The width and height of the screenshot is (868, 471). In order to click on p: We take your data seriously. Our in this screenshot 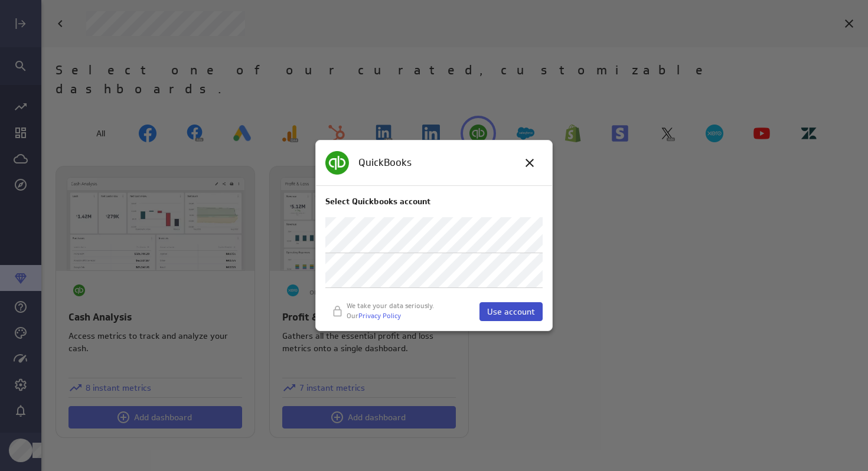, I will do `click(390, 311)`.